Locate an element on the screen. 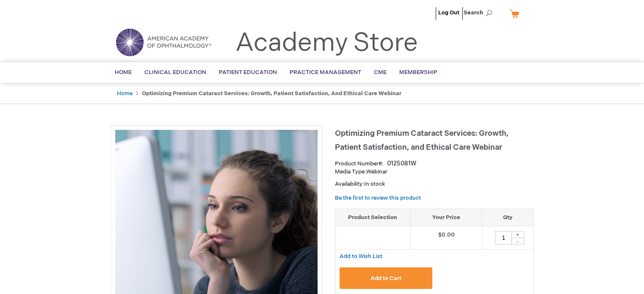 The height and width of the screenshot is (294, 644). span: Add to Wish List is located at coordinates (361, 256).